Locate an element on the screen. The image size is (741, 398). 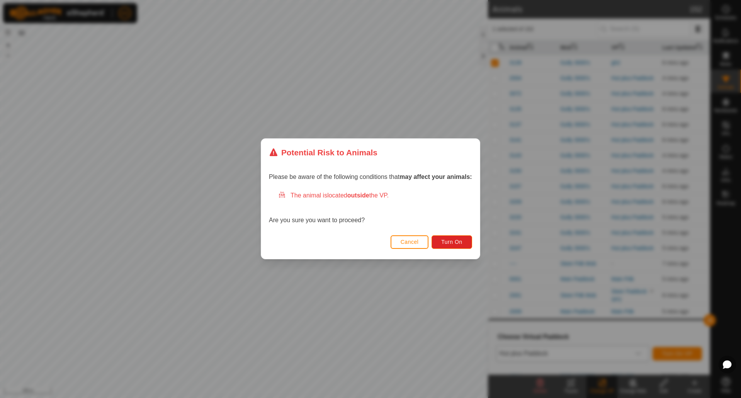
div: The animal is is located at coordinates (375, 196).